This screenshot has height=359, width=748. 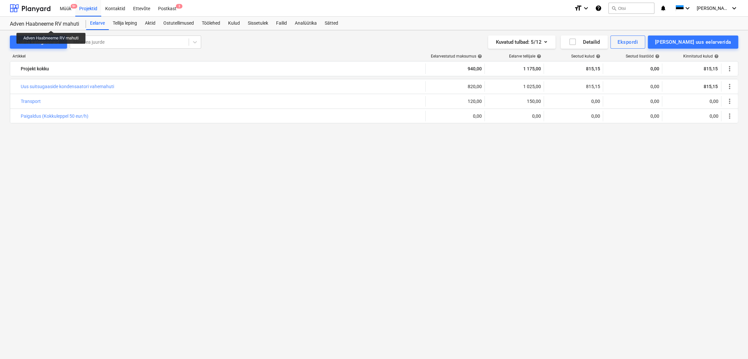 What do you see at coordinates (281, 23) in the screenshot?
I see `div: Failid` at bounding box center [281, 23].